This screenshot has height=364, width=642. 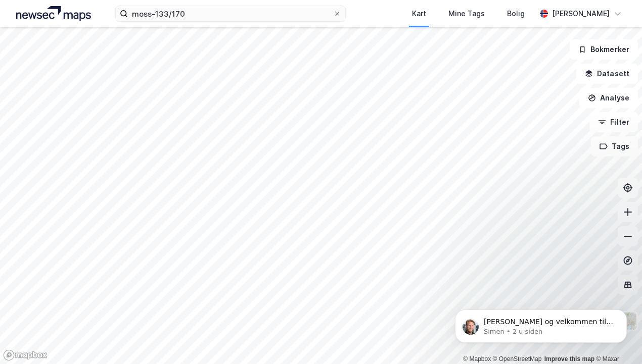 What do you see at coordinates (614, 147) in the screenshot?
I see `button: Tags` at bounding box center [614, 147].